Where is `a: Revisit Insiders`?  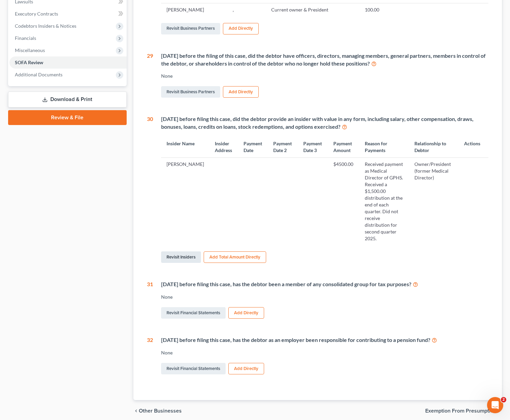
a: Revisit Insiders is located at coordinates (181, 257).